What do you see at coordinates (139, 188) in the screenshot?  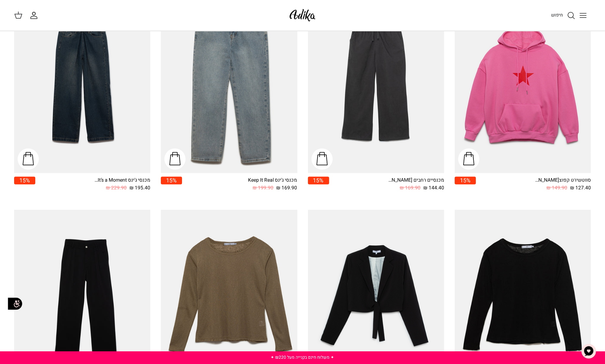 I see `span: 195.40 ₪` at bounding box center [139, 188].